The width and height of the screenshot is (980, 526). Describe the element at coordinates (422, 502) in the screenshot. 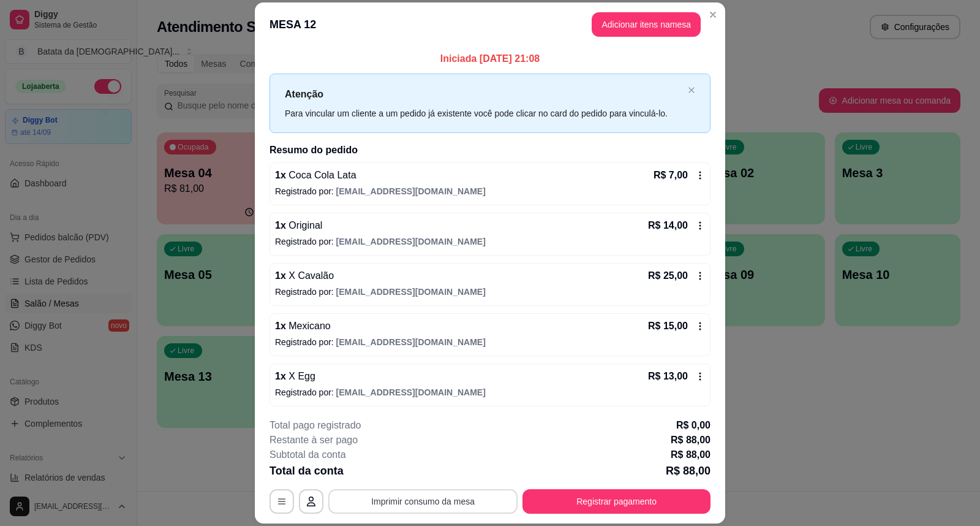

I see `button: Imprimir consumo da mesa` at that location.